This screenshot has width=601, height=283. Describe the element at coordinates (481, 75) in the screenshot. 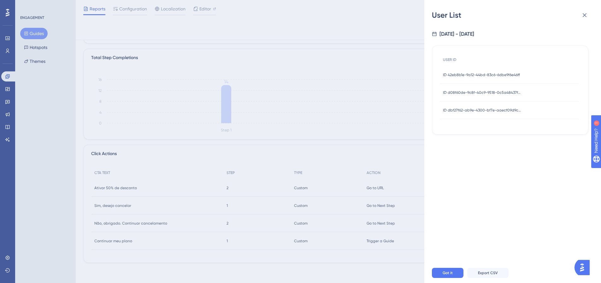

I see `span: ID 42eb8b1e-9a12-44bd-83c6-6dbe9f6e46ff` at that location.